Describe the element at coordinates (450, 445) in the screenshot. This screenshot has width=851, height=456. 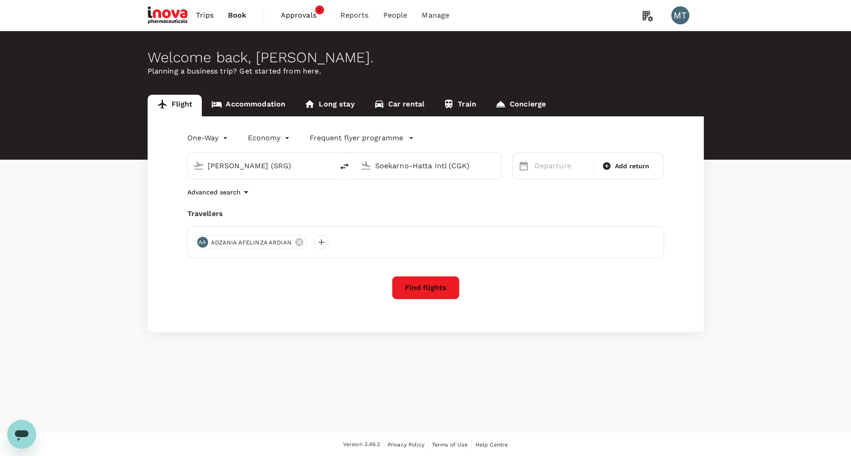
I see `a: Terms of Use` at that location.